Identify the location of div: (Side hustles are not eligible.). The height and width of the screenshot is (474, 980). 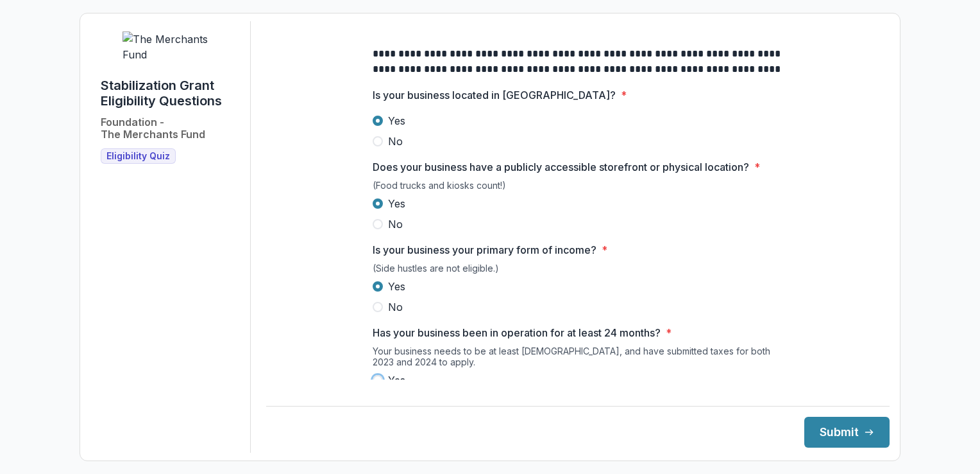
(578, 270).